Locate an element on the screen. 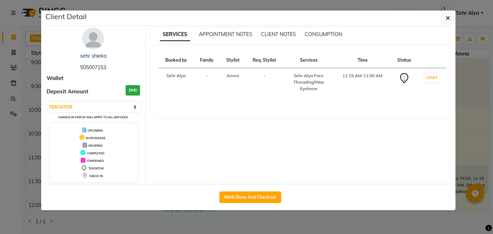 The width and height of the screenshot is (493, 234). span: DROPPED is located at coordinates (95, 146).